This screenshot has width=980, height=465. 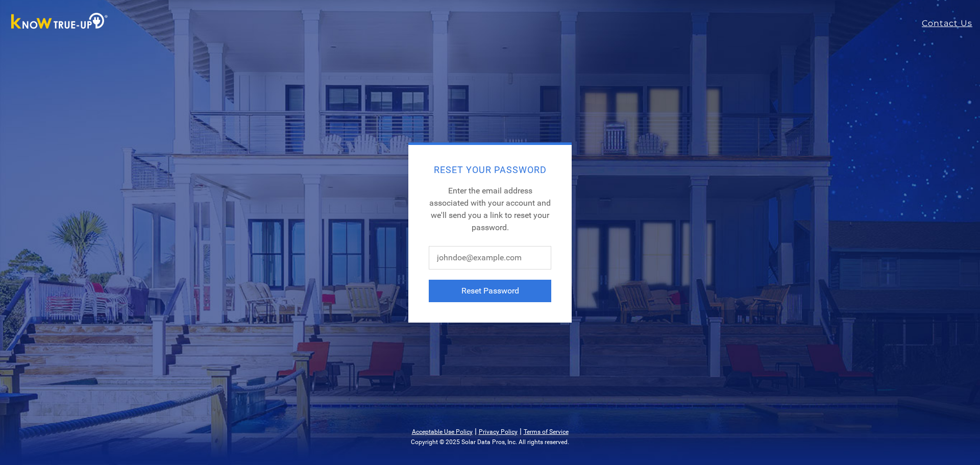 What do you see at coordinates (490, 170) in the screenshot?
I see `h2: Reset Your Password` at bounding box center [490, 170].